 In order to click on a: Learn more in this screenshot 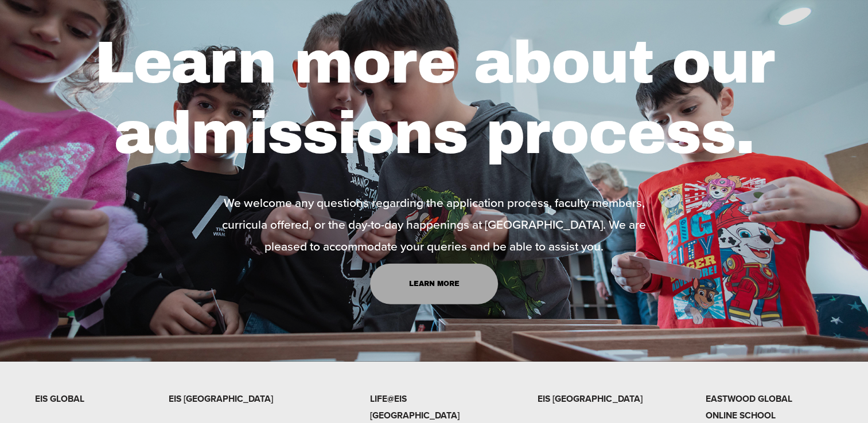, I will do `click(434, 284)`.